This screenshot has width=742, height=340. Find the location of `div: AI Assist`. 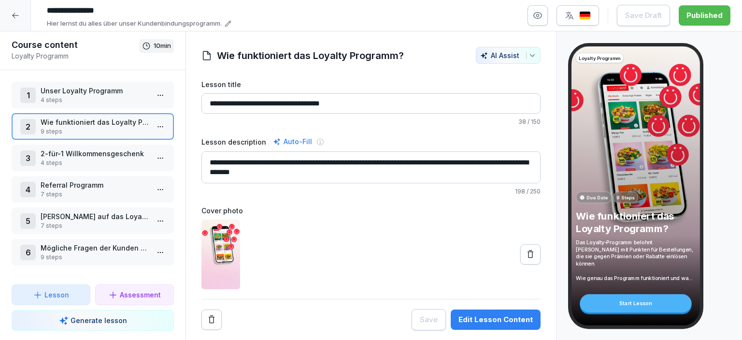

div: AI Assist is located at coordinates (508, 55).